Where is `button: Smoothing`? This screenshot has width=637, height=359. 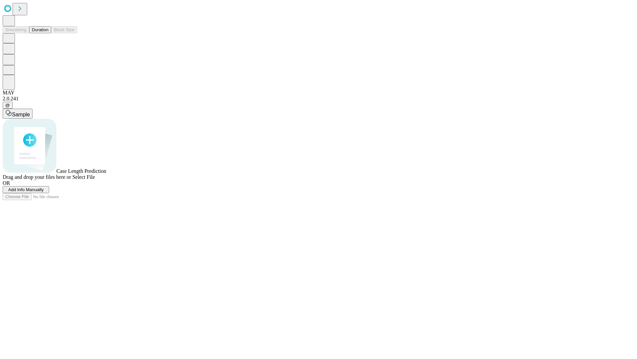
button: Smoothing is located at coordinates (16, 30).